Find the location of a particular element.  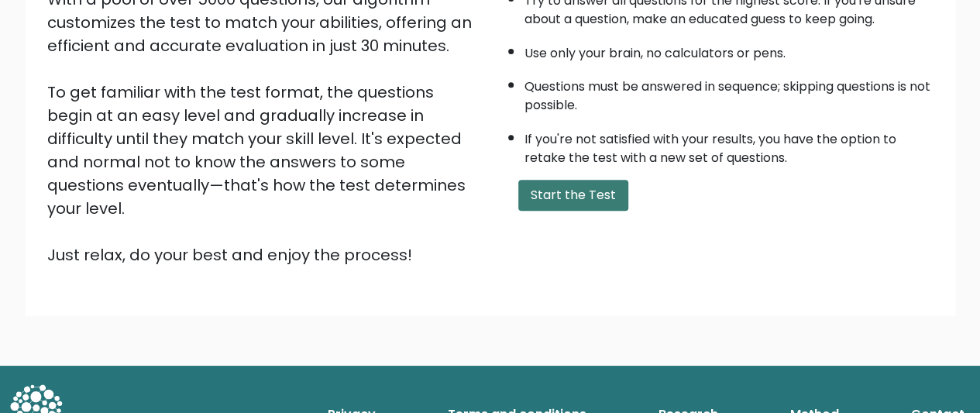

li: Questions must be answered in sequence; skipping questions is not possible. is located at coordinates (729, 92).